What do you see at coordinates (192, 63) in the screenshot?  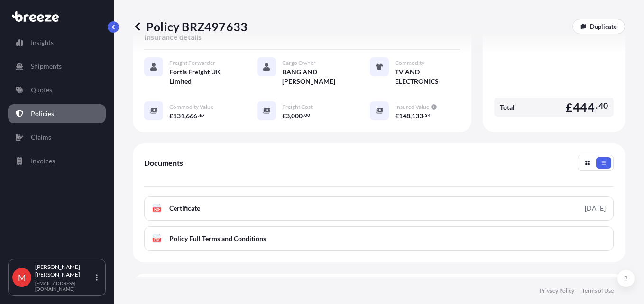 I see `span: Freight Forwarder` at bounding box center [192, 63].